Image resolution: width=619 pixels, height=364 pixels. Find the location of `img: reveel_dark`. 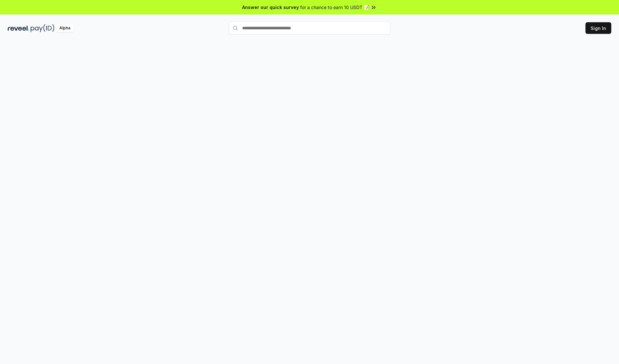

img: reveel_dark is located at coordinates (18, 28).